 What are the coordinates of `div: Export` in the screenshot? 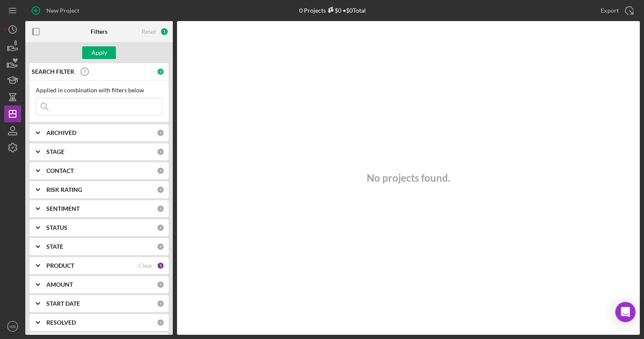 It's located at (610, 11).